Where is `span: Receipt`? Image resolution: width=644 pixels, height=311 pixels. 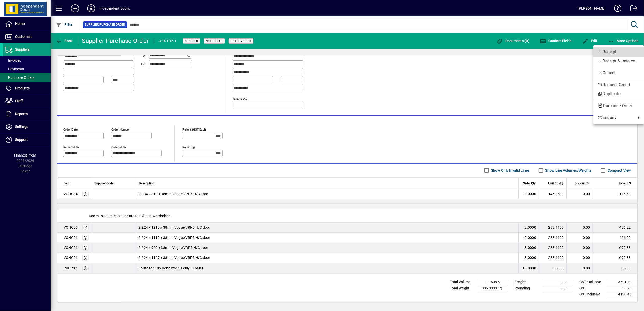
span: Receipt is located at coordinates (619, 52).